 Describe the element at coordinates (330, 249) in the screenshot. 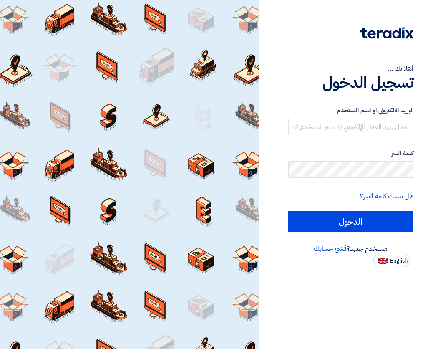

I see `a: أنشئ حسابك` at that location.